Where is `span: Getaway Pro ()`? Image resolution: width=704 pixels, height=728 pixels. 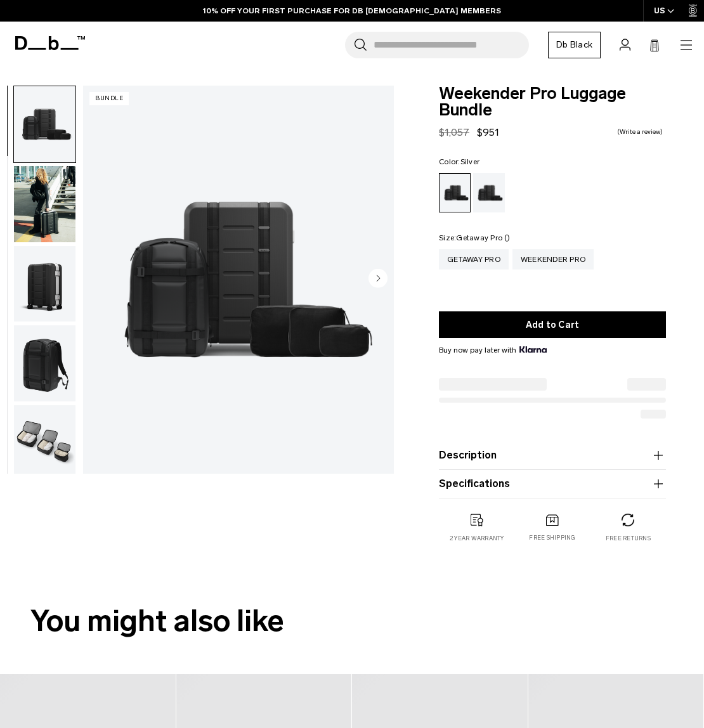
span: Getaway Pro () is located at coordinates (483, 238).